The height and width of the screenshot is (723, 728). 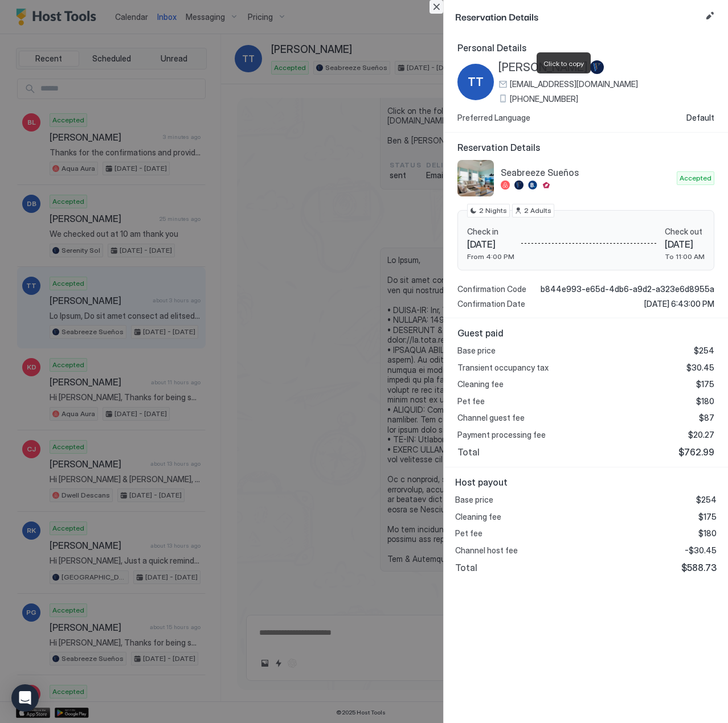 I want to click on span: $20.27, so click(x=702, y=435).